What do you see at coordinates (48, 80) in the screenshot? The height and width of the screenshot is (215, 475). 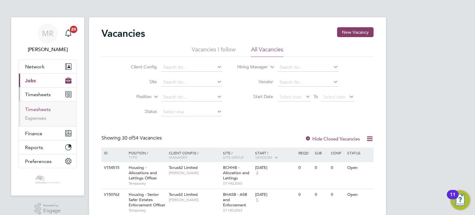 I see `button: Jobs` at bounding box center [48, 80].